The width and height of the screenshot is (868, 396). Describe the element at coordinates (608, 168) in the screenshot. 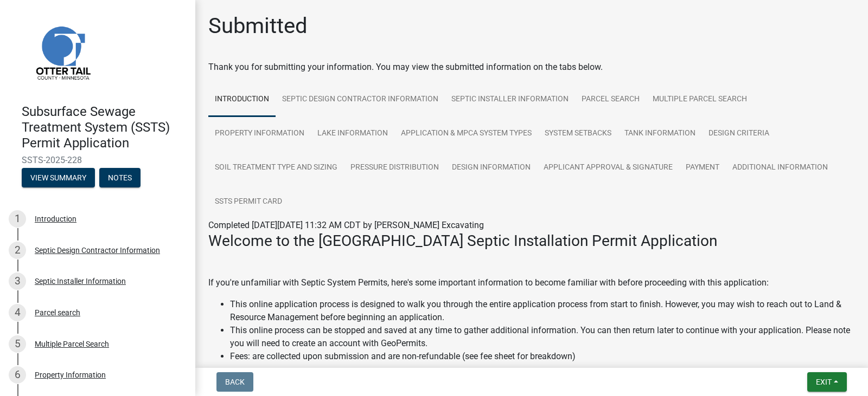

I see `a: Applicant Approval & Signature` at that location.